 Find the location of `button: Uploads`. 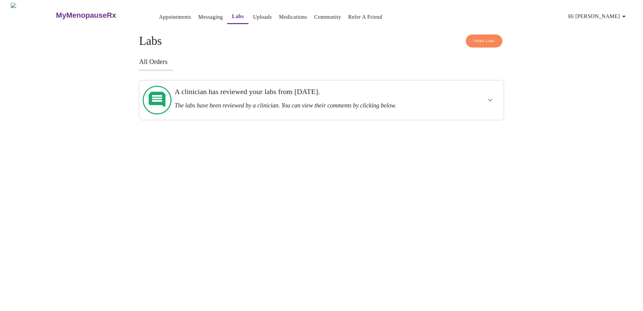

button: Uploads is located at coordinates (262, 17).